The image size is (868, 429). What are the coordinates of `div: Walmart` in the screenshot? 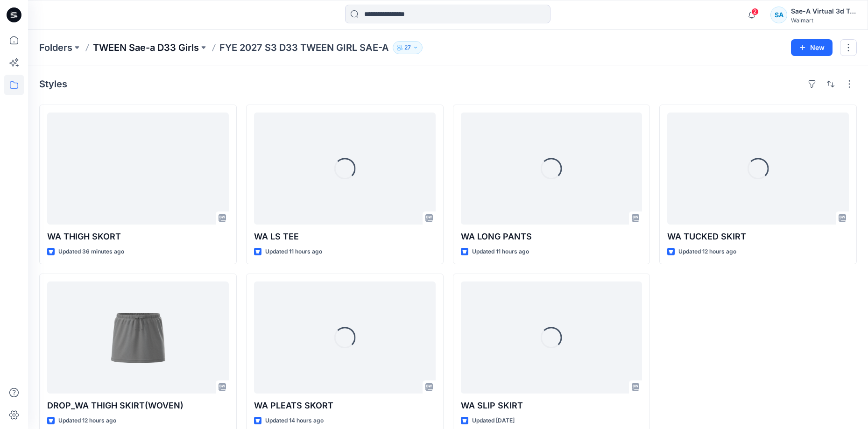 It's located at (824, 20).